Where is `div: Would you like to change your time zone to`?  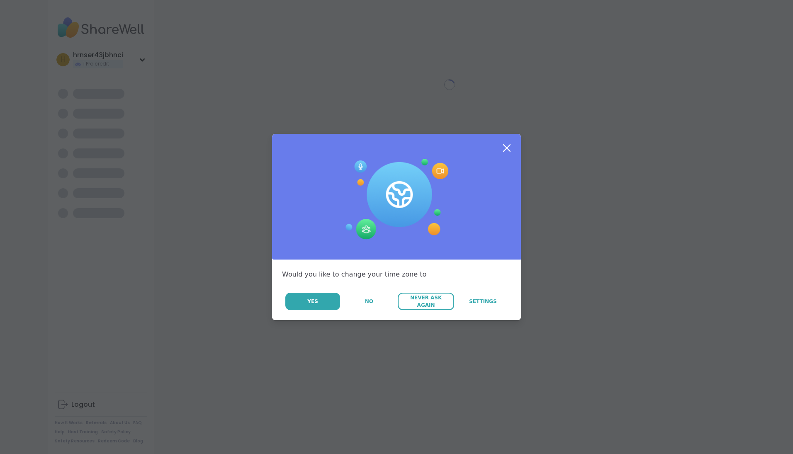
div: Would you like to change your time zone to is located at coordinates (396, 274).